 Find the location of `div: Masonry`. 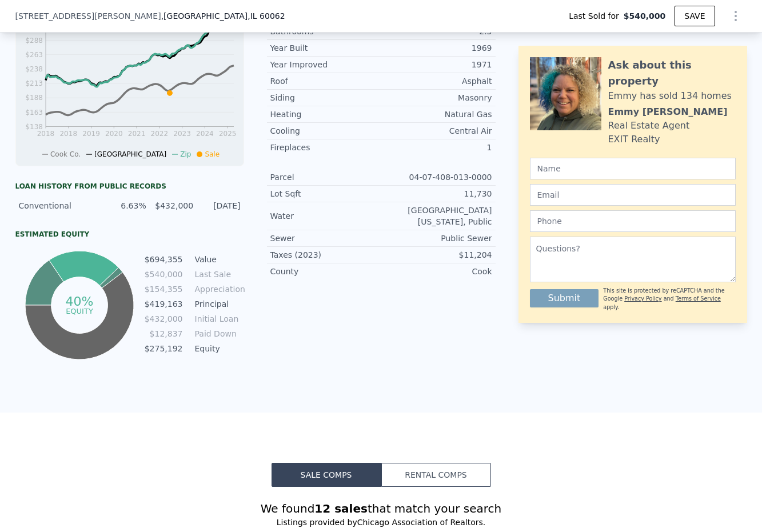

div: Masonry is located at coordinates (437, 98).